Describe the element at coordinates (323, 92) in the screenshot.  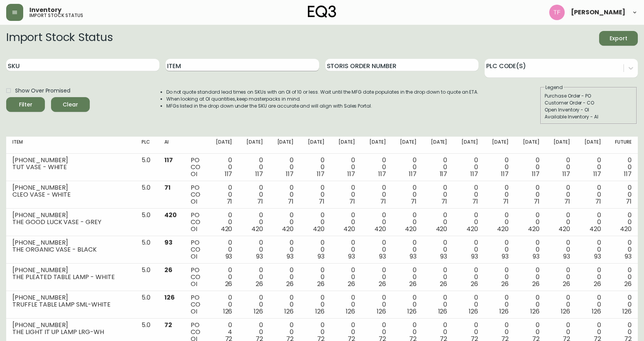
I see `li: Do not quote standard lead times on SKUs with an OI of 10 or less. Wait until the MFG date popula...` at that location.